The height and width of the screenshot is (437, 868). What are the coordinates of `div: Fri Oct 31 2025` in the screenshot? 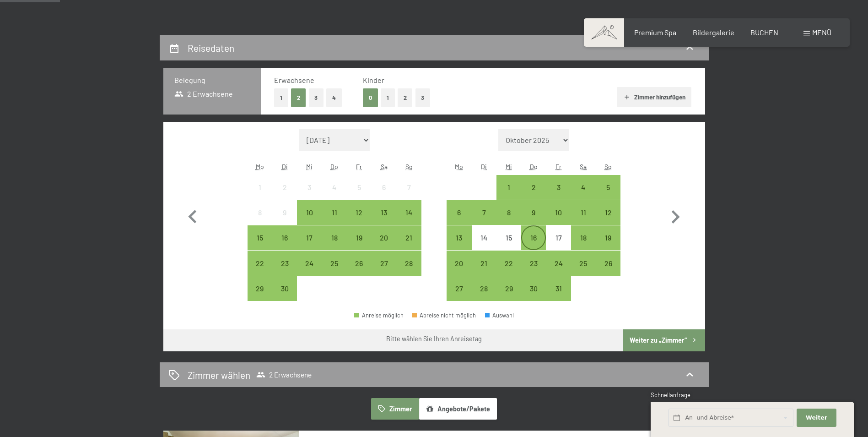 It's located at (559, 288).